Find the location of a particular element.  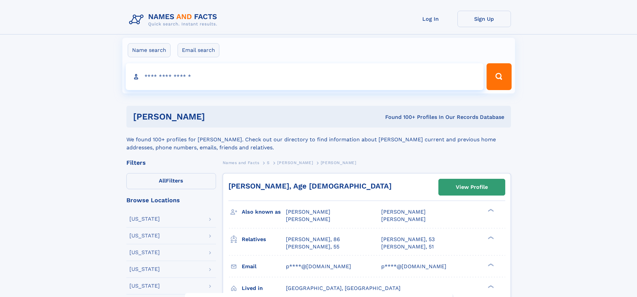

h3: Email is located at coordinates (264, 266).